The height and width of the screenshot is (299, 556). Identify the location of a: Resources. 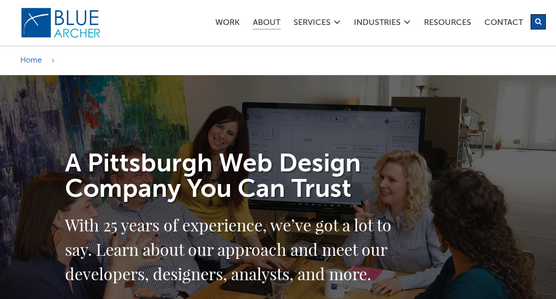
(447, 24).